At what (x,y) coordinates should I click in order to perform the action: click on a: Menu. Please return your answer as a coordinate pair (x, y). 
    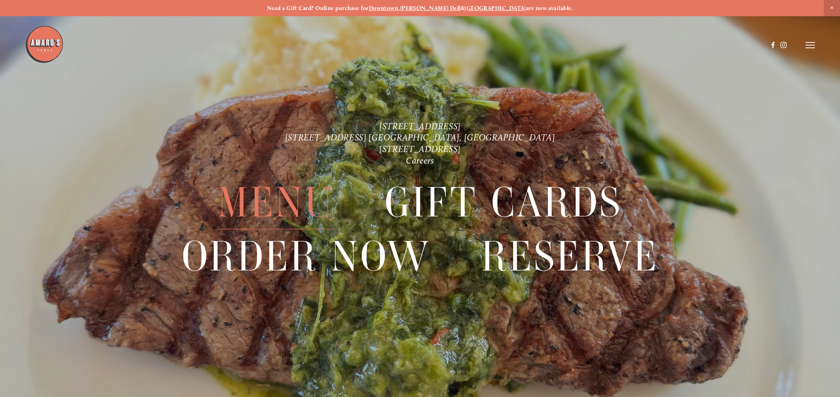
    Looking at the image, I should click on (276, 202).